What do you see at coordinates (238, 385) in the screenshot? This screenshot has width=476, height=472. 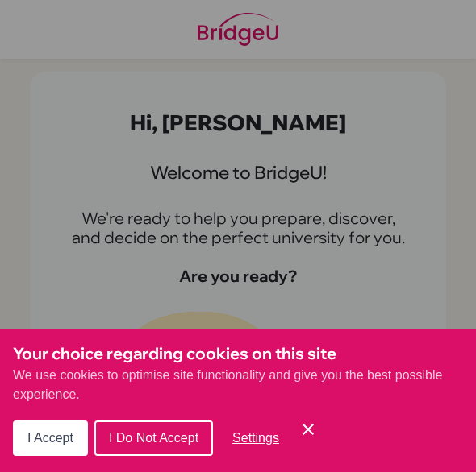 I see `p: We use cookies to optimise site functionality and give you the best possible experience.` at bounding box center [238, 385].